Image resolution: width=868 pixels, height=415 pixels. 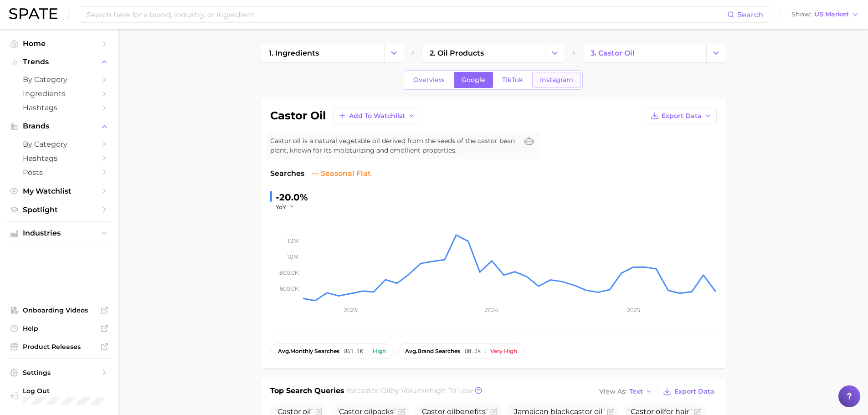 I want to click on button: avg.brand searches80.2kVery high, so click(x=461, y=352).